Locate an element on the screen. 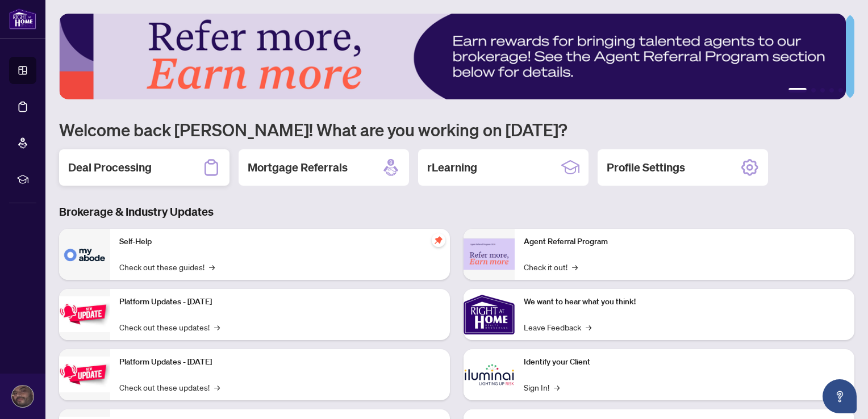 This screenshot has height=419, width=868. h2: Profile Settings is located at coordinates (646, 167).